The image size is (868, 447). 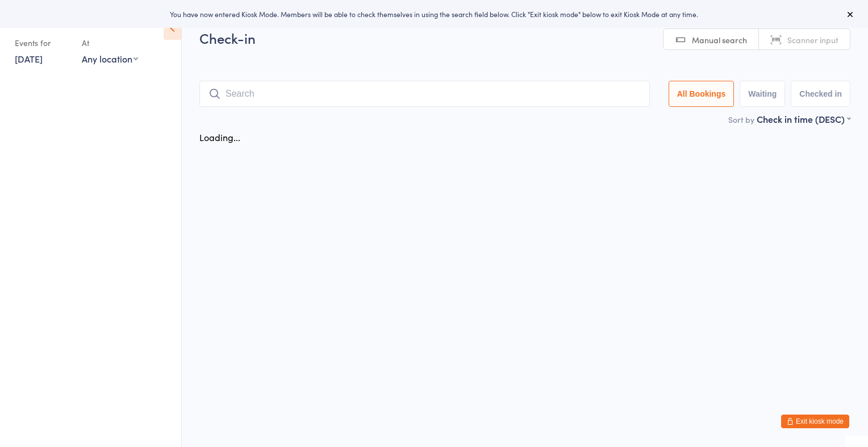 I want to click on button: All Bookings, so click(x=701, y=94).